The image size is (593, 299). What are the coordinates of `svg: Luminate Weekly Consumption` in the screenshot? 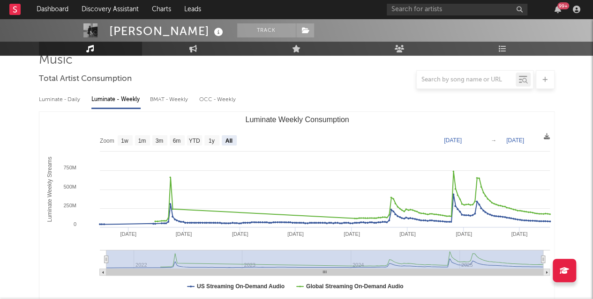 It's located at (297, 206).